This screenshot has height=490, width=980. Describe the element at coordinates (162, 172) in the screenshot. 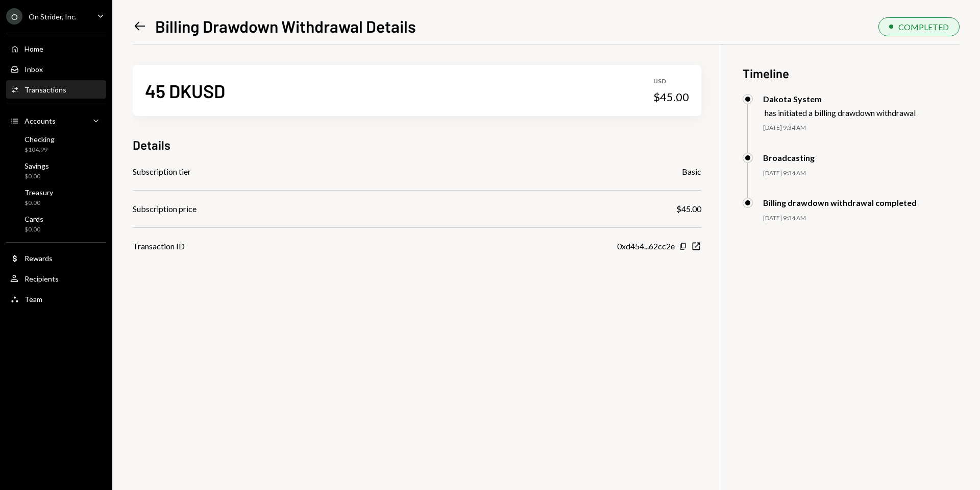

I see `div: Subscription tier` at that location.